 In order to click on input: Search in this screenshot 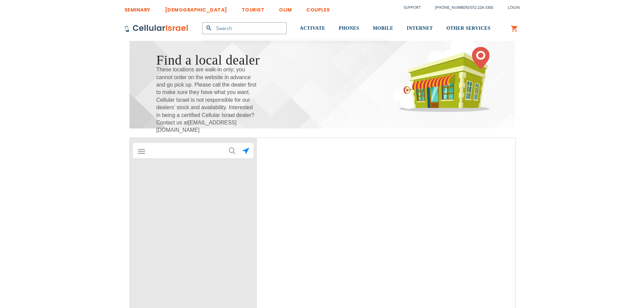, I will do `click(245, 28)`.